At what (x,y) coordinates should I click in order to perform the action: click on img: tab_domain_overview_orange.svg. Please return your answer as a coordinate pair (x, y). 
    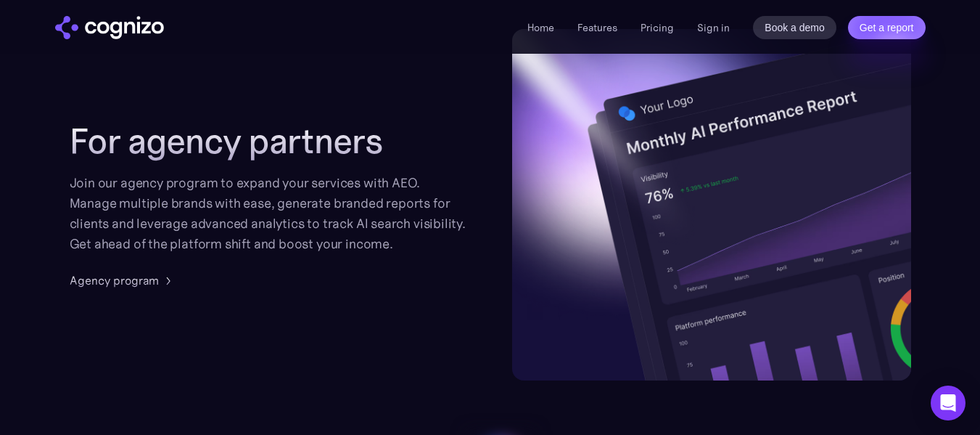
    Looking at the image, I should click on (45, 90).